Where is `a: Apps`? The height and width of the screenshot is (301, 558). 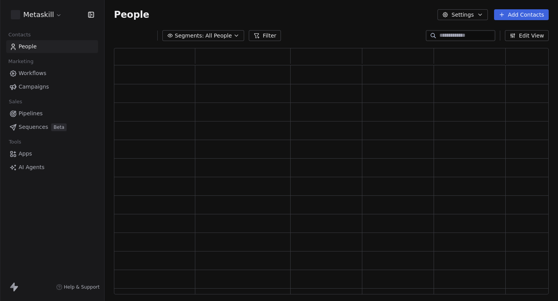
a: Apps is located at coordinates (52, 154).